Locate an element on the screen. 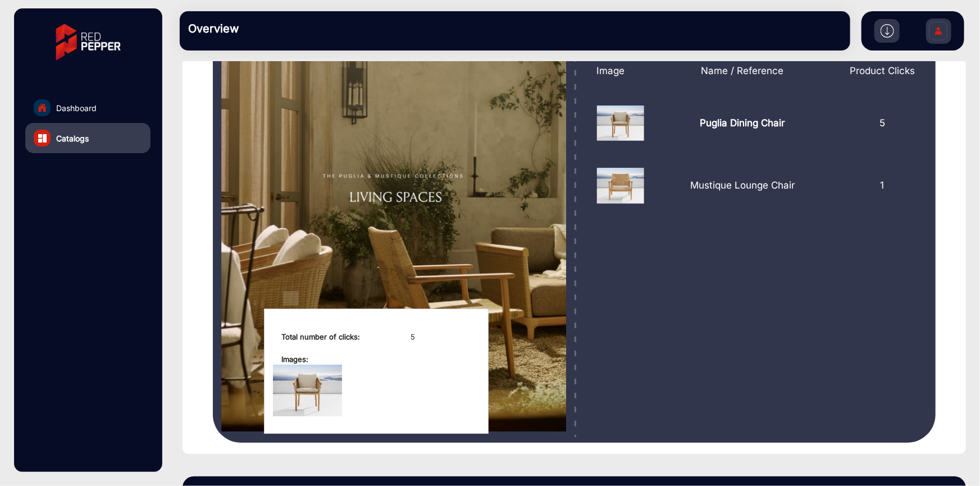 Image resolution: width=980 pixels, height=486 pixels. img: h2download.svg is located at coordinates (887, 31).